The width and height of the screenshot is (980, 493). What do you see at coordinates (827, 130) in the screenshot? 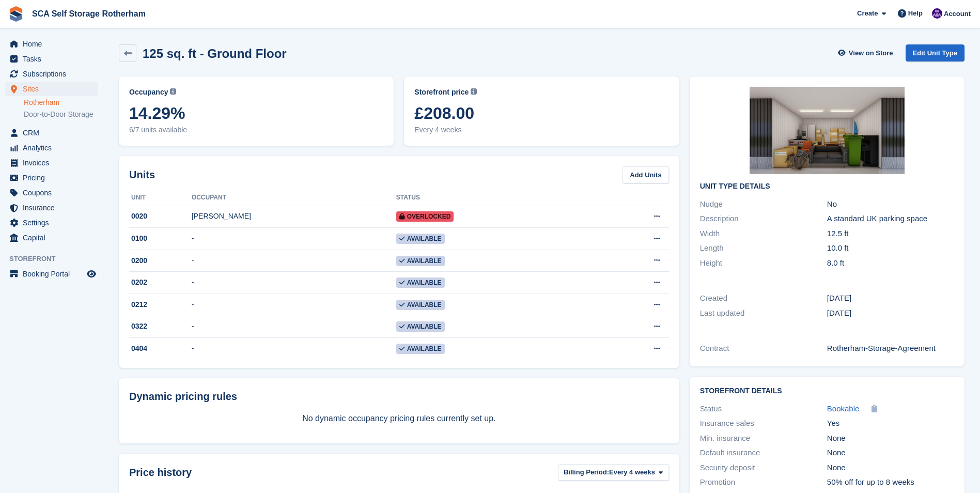
I see `img: 125%20SQ.FT.jpg` at bounding box center [827, 130].